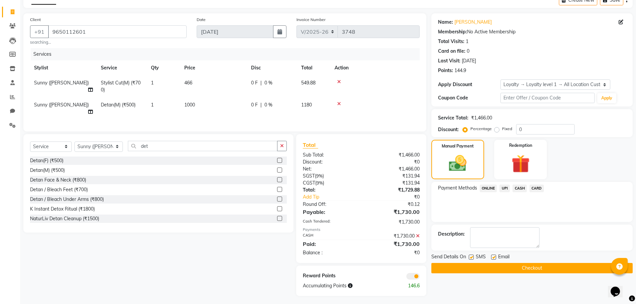  What do you see at coordinates (470, 98) in the screenshot?
I see `div: Coupon Code` at bounding box center [470, 98].